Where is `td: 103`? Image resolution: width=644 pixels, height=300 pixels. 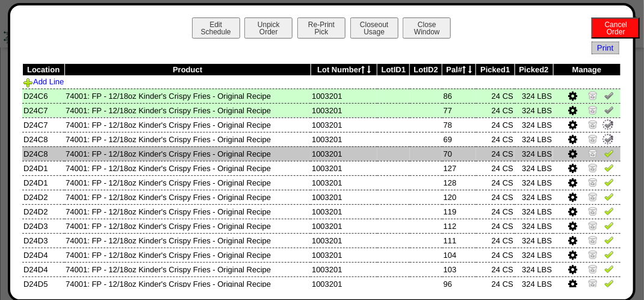
td: 103 is located at coordinates (460, 270).